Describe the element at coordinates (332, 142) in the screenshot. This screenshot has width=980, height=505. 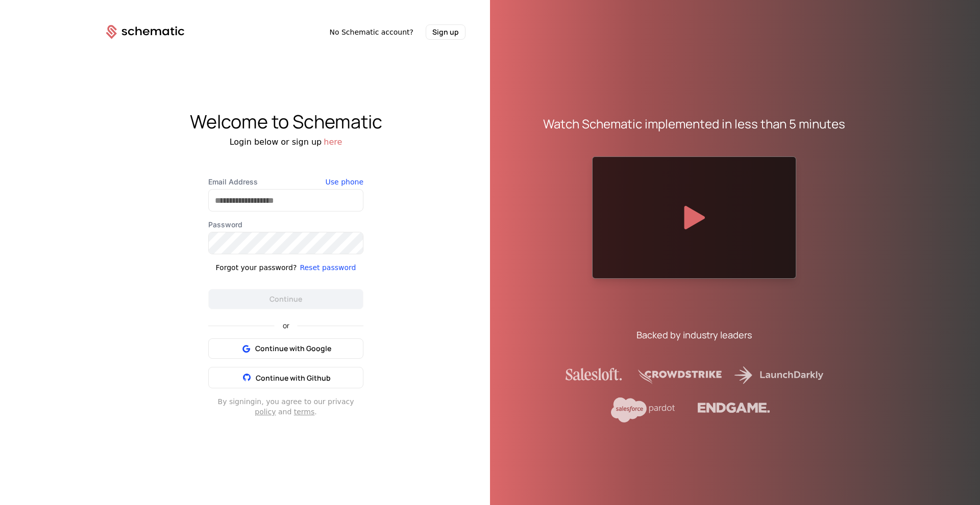
I see `button: here` at that location.